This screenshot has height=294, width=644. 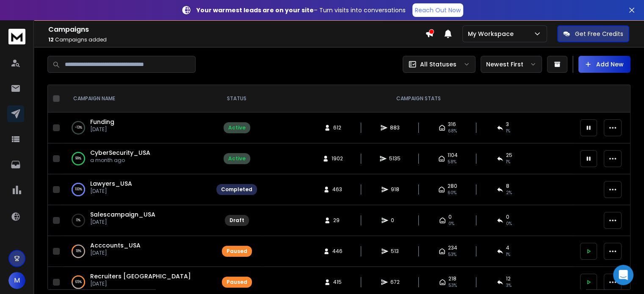 What do you see at coordinates (509, 193) in the screenshot?
I see `span: 2 %` at bounding box center [509, 193].